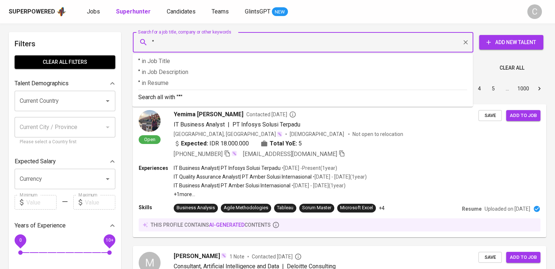  I want to click on span: PT Infosys Solusi Terpadu, so click(266, 124).